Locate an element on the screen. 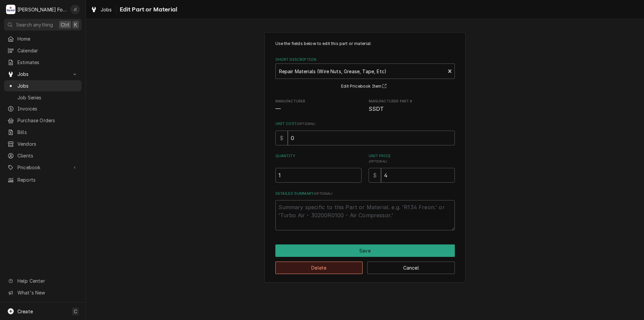 The width and height of the screenshot is (644, 320). button: Delete is located at coordinates (319, 268).